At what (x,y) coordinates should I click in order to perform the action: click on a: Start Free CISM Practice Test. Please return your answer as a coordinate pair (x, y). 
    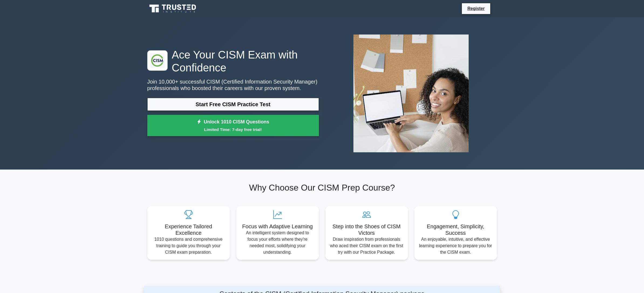
    Looking at the image, I should click on (233, 104).